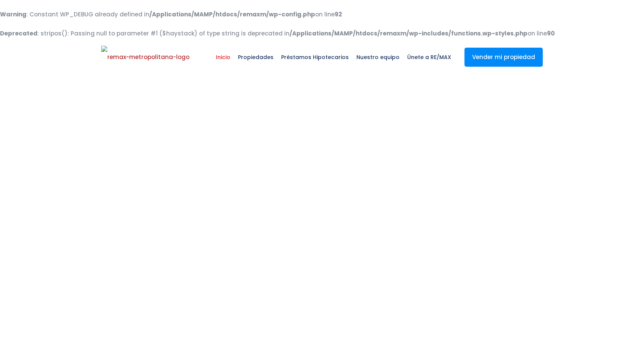 This screenshot has height=356, width=644. What do you see at coordinates (503, 57) in the screenshot?
I see `a: Vender mi propiedad` at bounding box center [503, 57].